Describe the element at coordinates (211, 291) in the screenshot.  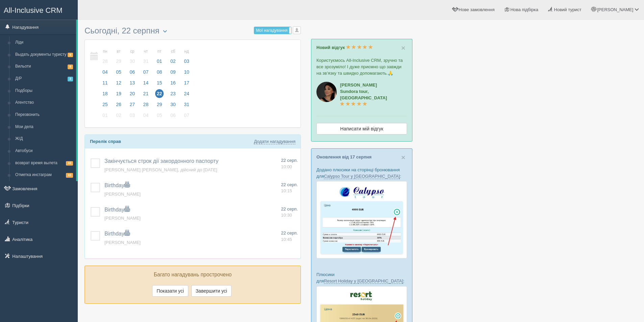
I see `button: Завершити усі` at that location.